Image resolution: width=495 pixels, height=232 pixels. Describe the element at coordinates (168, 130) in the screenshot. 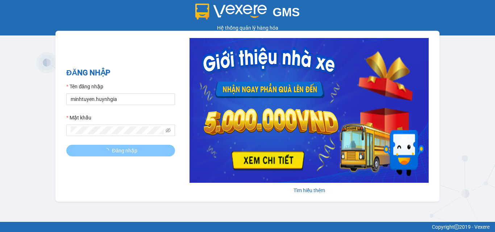

I see `span: eye-invisible` at that location.